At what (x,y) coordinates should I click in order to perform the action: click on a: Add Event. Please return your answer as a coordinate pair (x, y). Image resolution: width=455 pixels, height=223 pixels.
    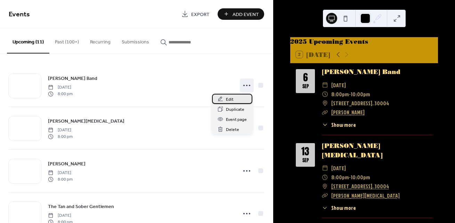
    Looking at the image, I should click on (241, 14).